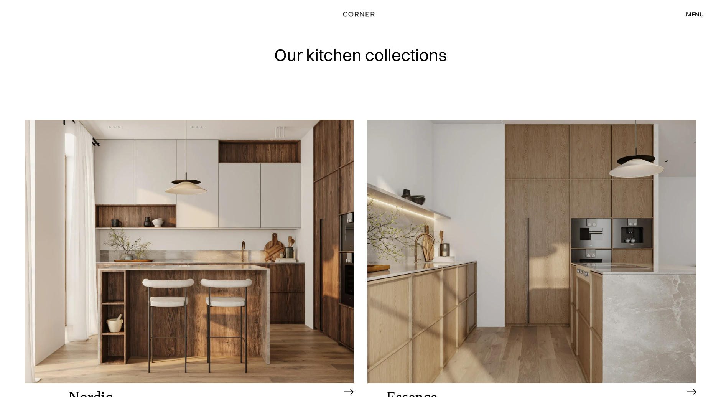 The image size is (721, 397). Describe the element at coordinates (360, 55) in the screenshot. I see `h1: Our kitchen collections` at that location.